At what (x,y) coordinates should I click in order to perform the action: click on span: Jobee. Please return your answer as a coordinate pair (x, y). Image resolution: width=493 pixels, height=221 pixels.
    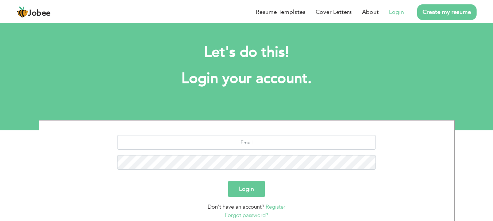
    Looking at the image, I should click on (39, 14).